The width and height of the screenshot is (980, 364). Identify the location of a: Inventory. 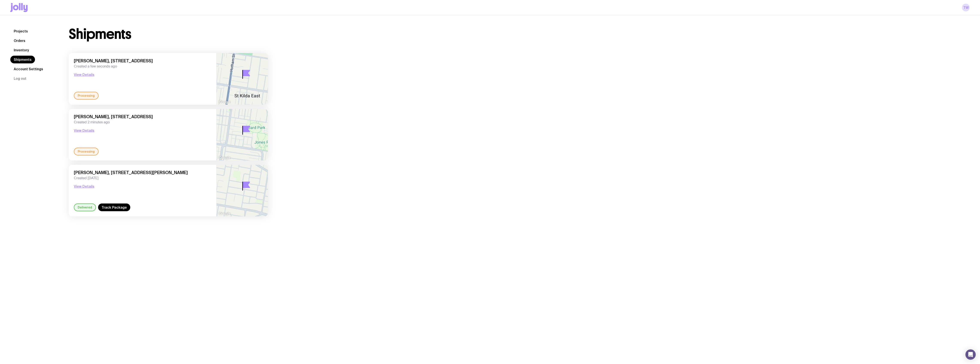
(21, 50).